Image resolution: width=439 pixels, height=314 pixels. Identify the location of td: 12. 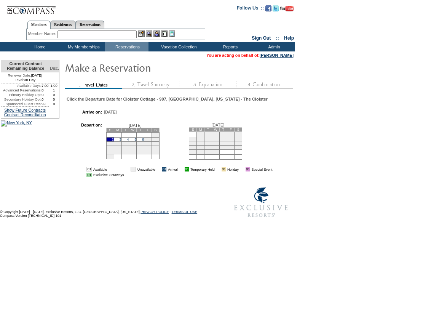
(231, 139).